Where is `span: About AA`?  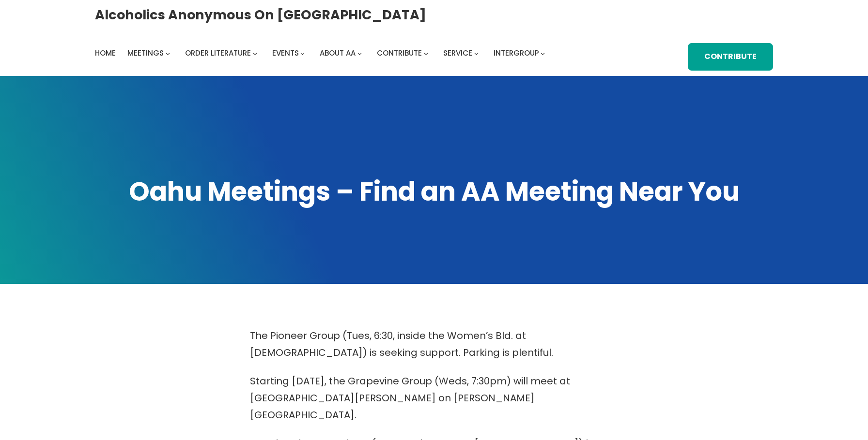
span: About AA is located at coordinates (337, 52).